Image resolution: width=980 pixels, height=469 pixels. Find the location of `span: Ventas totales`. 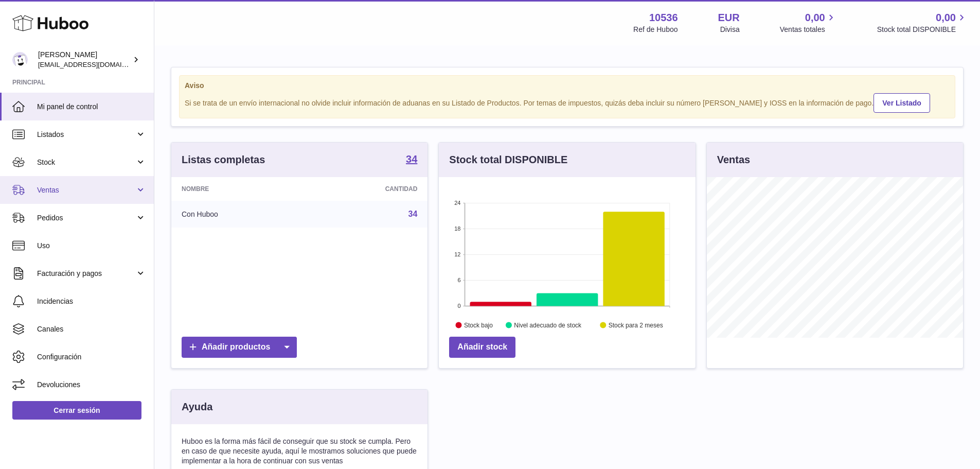

span: Ventas totales is located at coordinates (809, 29).